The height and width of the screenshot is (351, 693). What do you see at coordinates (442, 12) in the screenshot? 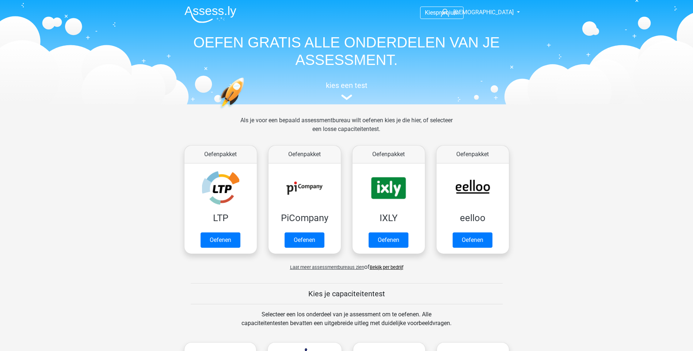
I see `a: Kiespremium` at bounding box center [442, 12].